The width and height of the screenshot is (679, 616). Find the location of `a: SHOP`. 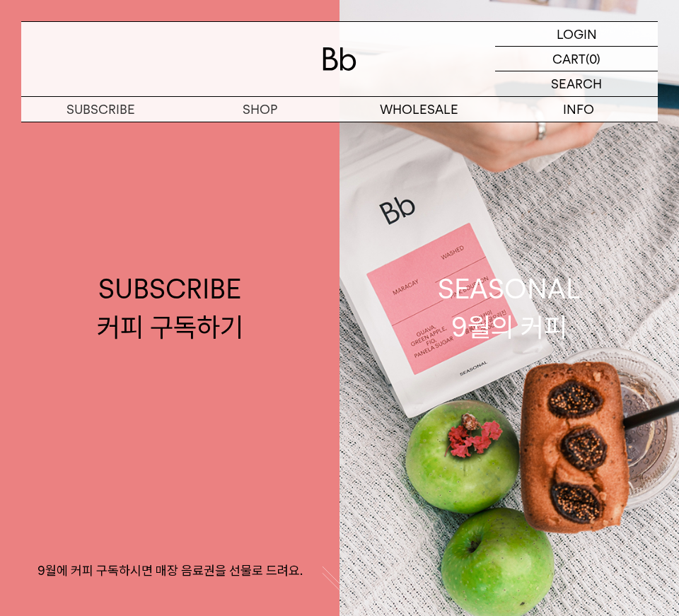

a: SHOP is located at coordinates (259, 109).